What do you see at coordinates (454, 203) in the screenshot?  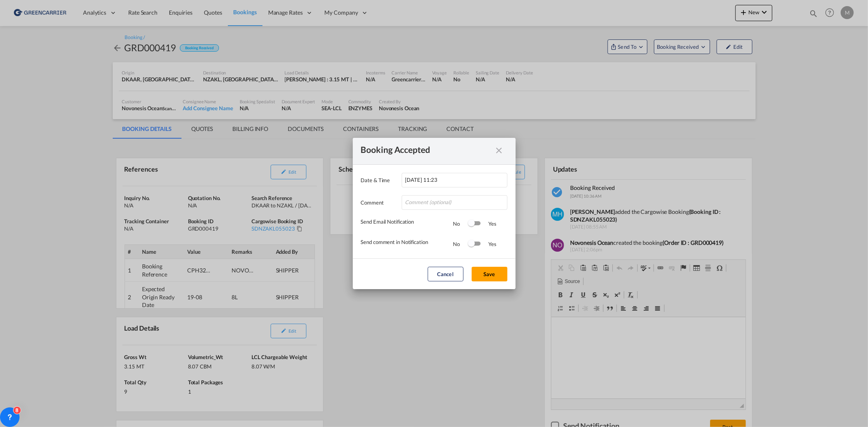 I see `input: Comment (optional)` at bounding box center [454, 203].